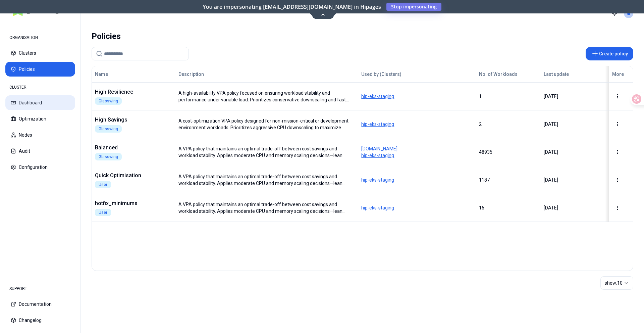 This screenshot has height=333, width=644. What do you see at coordinates (106, 36) in the screenshot?
I see `div: Policies` at bounding box center [106, 36].